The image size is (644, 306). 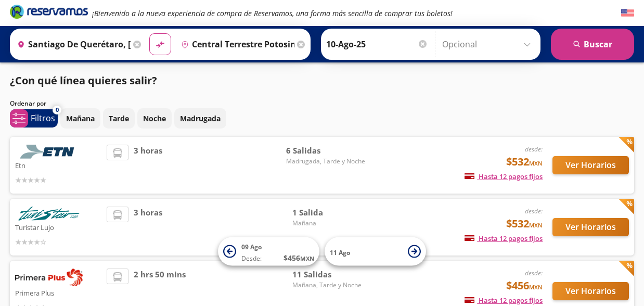 What do you see at coordinates (118, 118) in the screenshot?
I see `button: Tarde` at bounding box center [118, 118].